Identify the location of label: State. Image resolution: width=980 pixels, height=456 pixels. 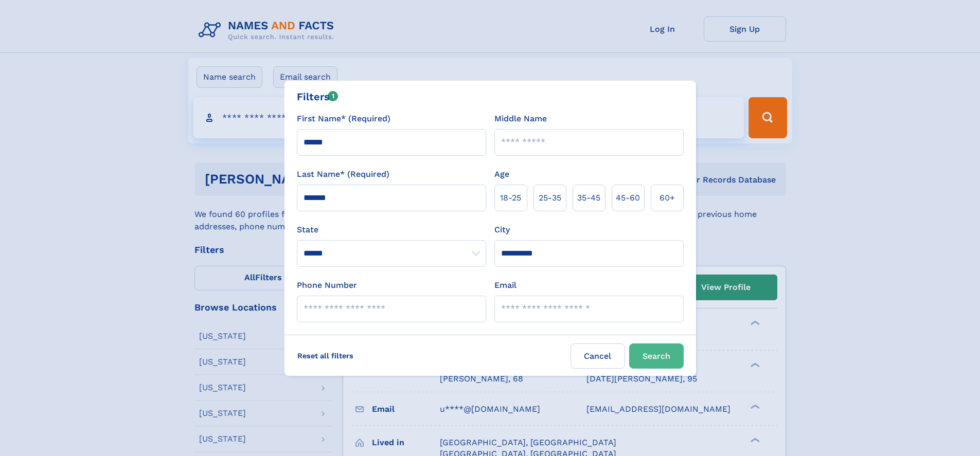
(391, 230).